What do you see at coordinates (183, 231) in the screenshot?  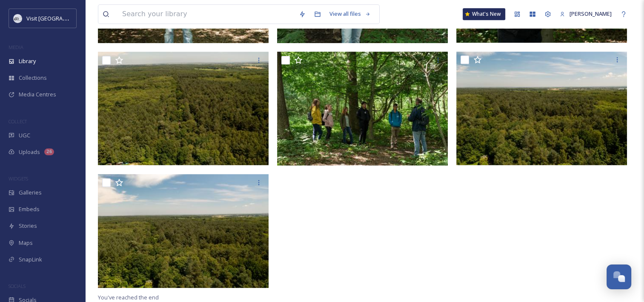 I see `img: DJI_0526.jpg` at bounding box center [183, 231].